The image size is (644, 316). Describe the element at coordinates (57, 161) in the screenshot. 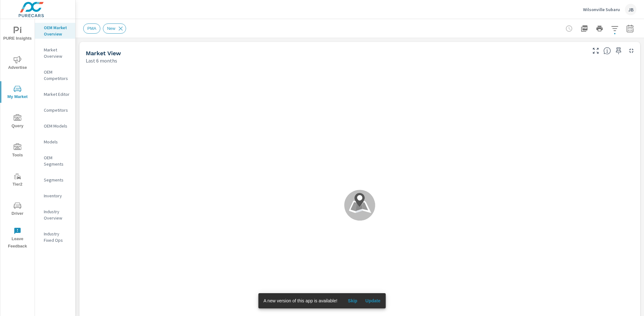

I see `p: OEM Segments` at that location.